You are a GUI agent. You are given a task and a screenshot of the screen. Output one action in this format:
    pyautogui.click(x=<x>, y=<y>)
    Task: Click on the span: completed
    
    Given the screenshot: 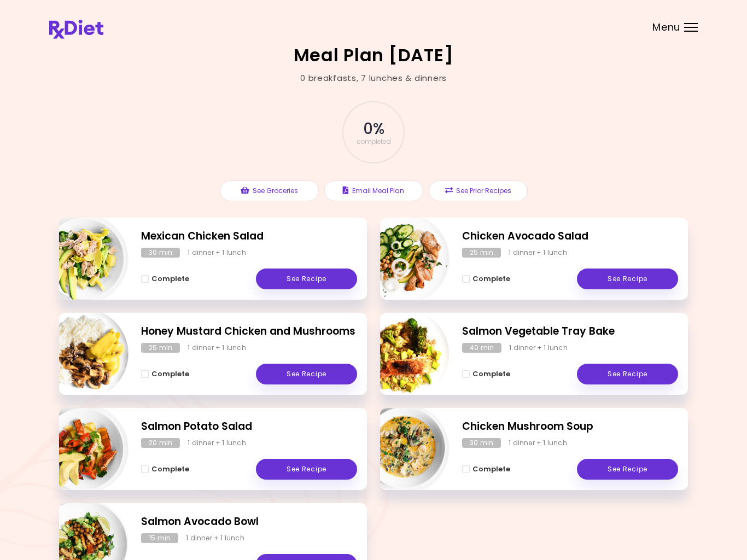 What is the action you would take?
    pyautogui.click(x=374, y=142)
    